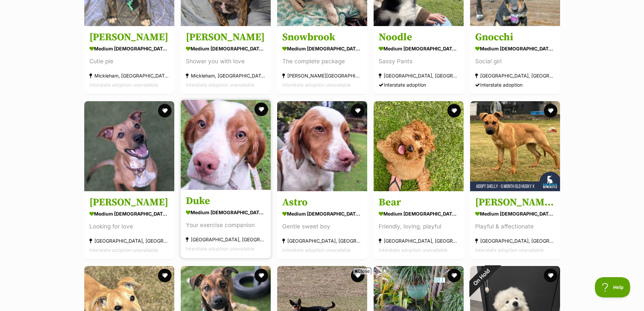 The height and width of the screenshot is (311, 644). I want to click on h3: Bear, so click(419, 202).